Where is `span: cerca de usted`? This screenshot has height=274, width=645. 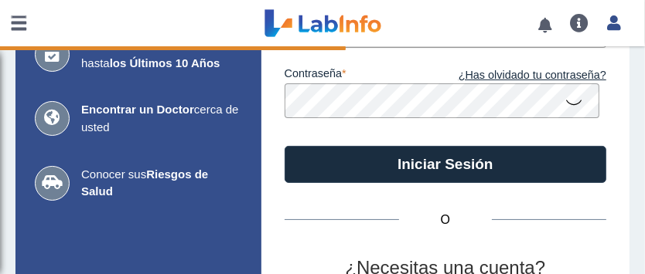 span: cerca de usted is located at coordinates (162, 118).